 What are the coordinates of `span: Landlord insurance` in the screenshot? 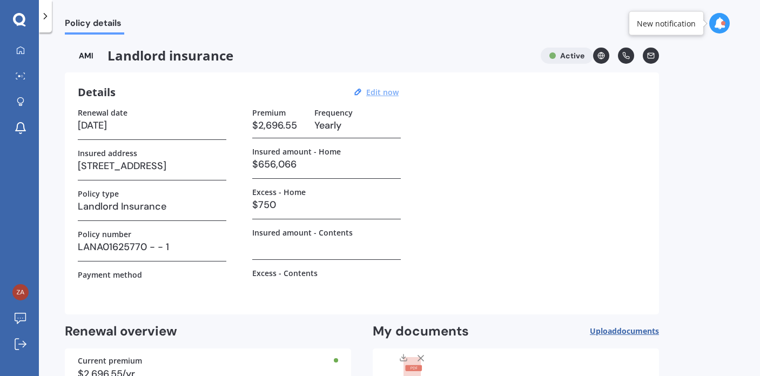 It's located at (298, 56).